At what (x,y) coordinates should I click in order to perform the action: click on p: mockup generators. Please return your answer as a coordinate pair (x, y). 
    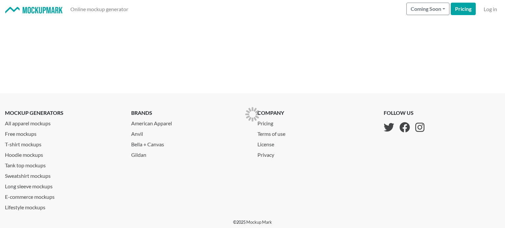
    Looking at the image, I should click on (63, 113).